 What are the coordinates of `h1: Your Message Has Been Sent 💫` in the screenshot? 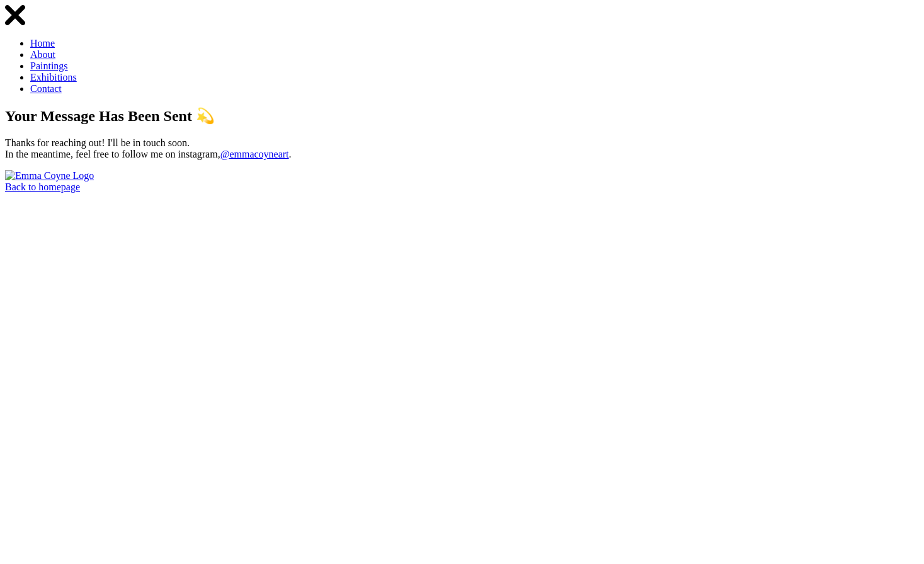 It's located at (462, 116).